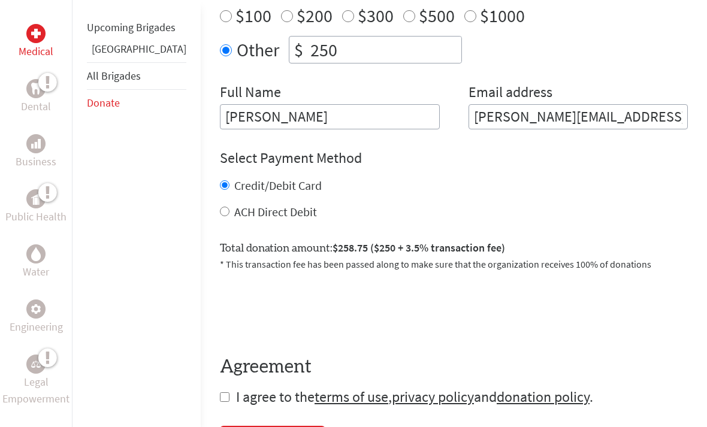  Describe the element at coordinates (36, 217) in the screenshot. I see `p: Public Health` at that location.